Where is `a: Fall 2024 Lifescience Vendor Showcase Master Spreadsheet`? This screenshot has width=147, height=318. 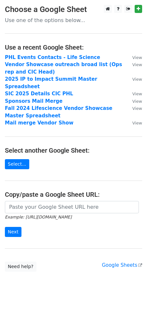 a: Fall 2024 Lifescience Vendor Showcase Master Spreadsheet is located at coordinates (58, 112).